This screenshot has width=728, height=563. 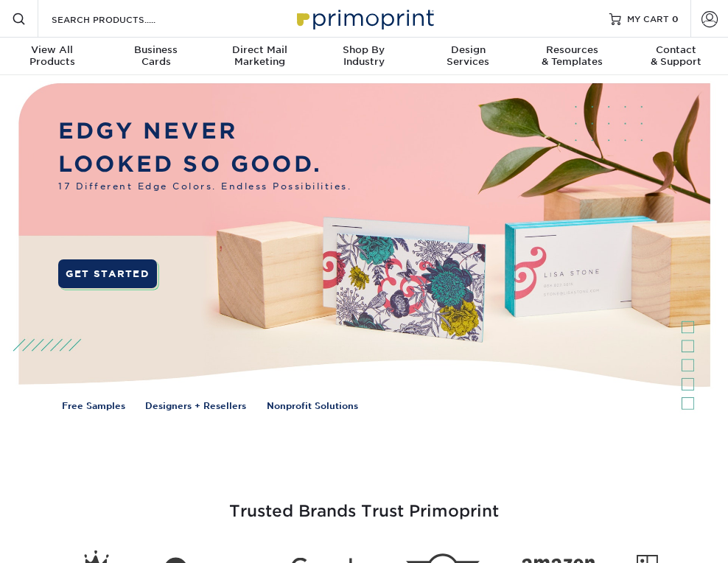 I want to click on img: Primoprint, so click(x=364, y=17).